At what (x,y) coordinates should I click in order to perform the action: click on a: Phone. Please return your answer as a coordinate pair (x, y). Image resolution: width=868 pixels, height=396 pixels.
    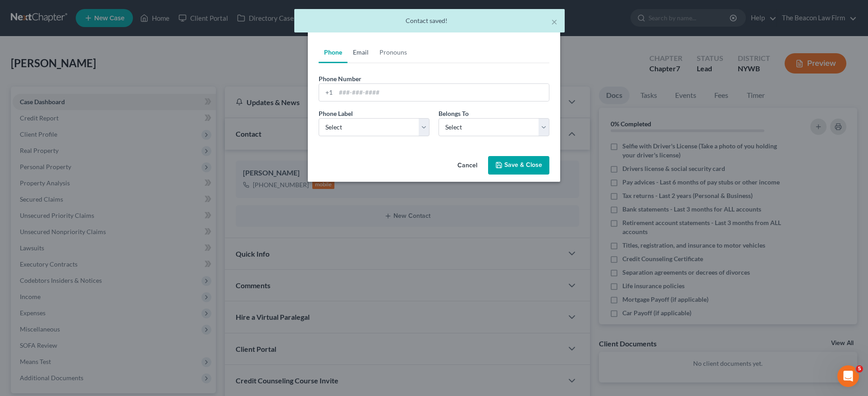
    Looking at the image, I should click on (333, 52).